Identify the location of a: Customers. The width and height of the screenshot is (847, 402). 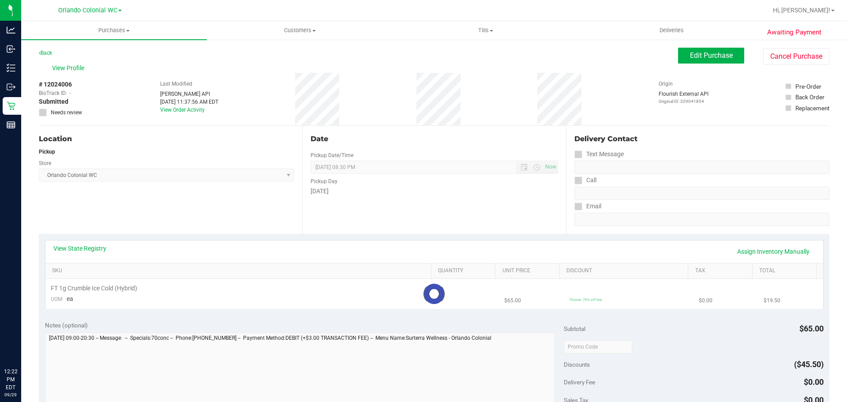
(300, 30).